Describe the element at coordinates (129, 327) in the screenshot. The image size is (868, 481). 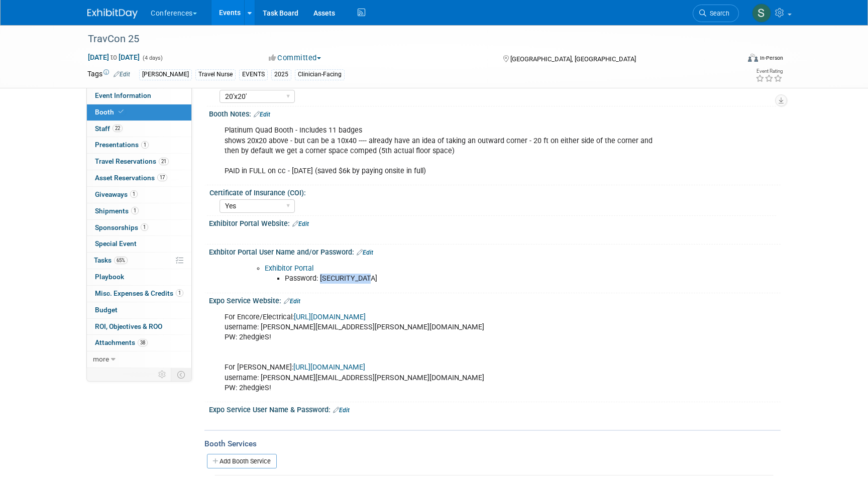
I see `span: ROI, Objectives & ROO` at that location.